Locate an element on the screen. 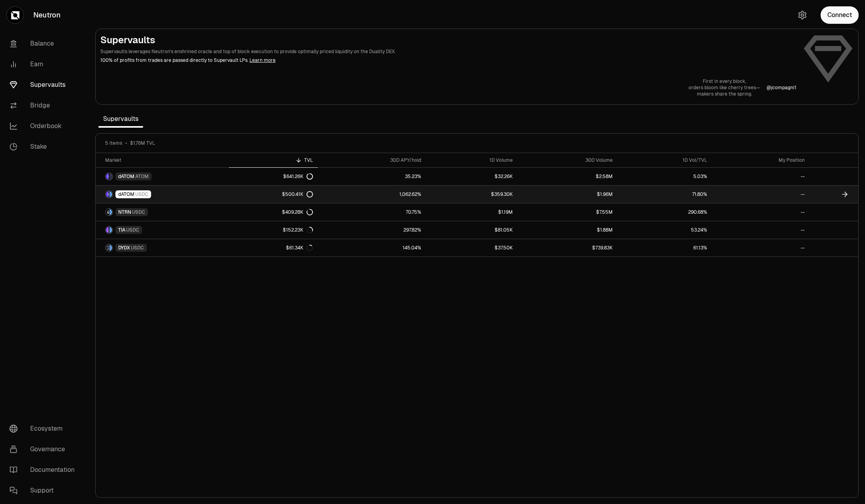  div: TVL is located at coordinates (274, 160).